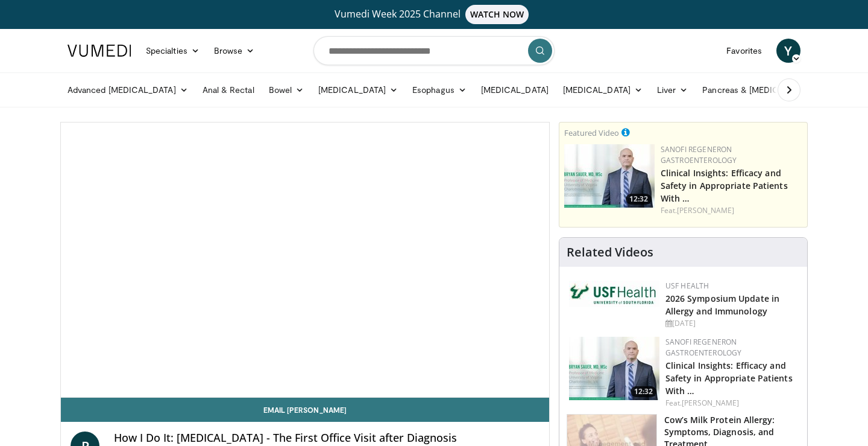  What do you see at coordinates (687, 285) in the screenshot?
I see `a: USF Health` at bounding box center [687, 285].